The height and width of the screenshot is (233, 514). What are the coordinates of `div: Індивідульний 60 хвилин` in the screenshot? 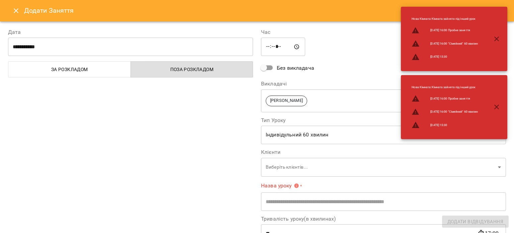 It's located at (384, 135).